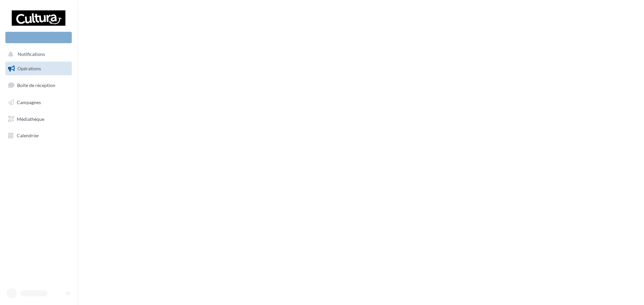 The width and height of the screenshot is (644, 305). Describe the element at coordinates (39, 37) in the screenshot. I see `div: Nouvelle campagne` at that location.